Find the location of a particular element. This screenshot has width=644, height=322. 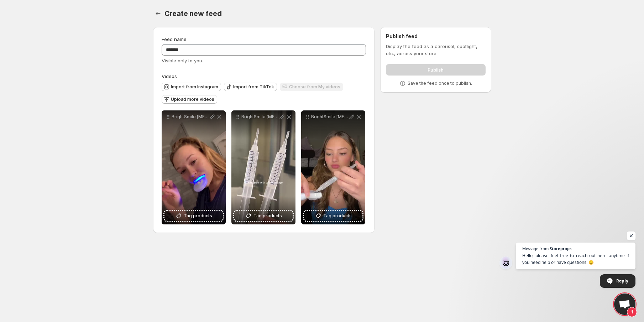

span: Reply is located at coordinates (622, 281).